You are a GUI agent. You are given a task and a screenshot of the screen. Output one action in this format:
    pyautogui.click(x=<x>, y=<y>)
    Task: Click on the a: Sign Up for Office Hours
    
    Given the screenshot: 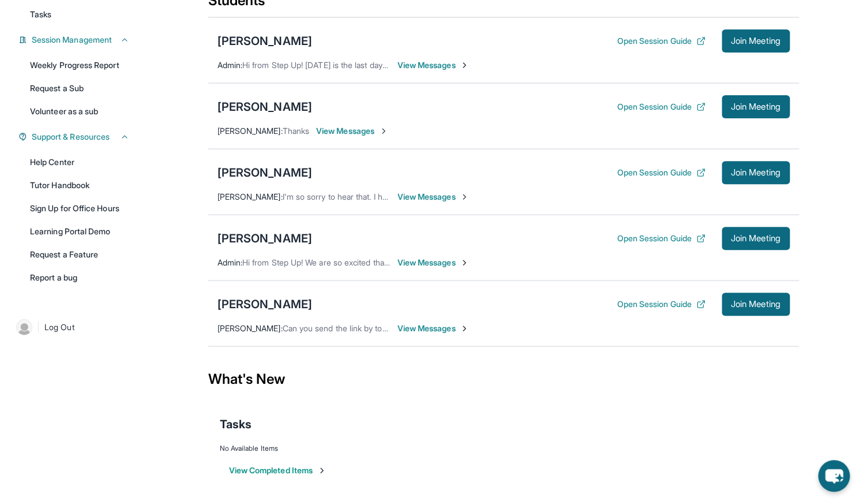 What is the action you would take?
    pyautogui.click(x=80, y=208)
    